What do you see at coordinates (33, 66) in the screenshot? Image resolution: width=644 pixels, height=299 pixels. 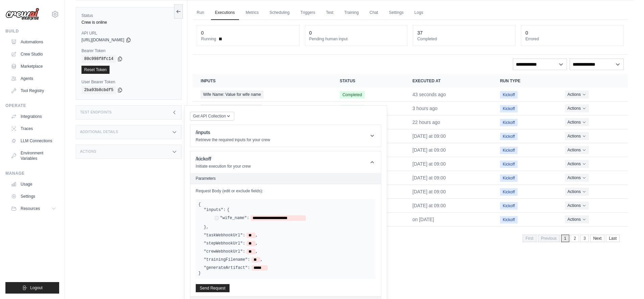 I see `a: Marketplace` at bounding box center [33, 66].